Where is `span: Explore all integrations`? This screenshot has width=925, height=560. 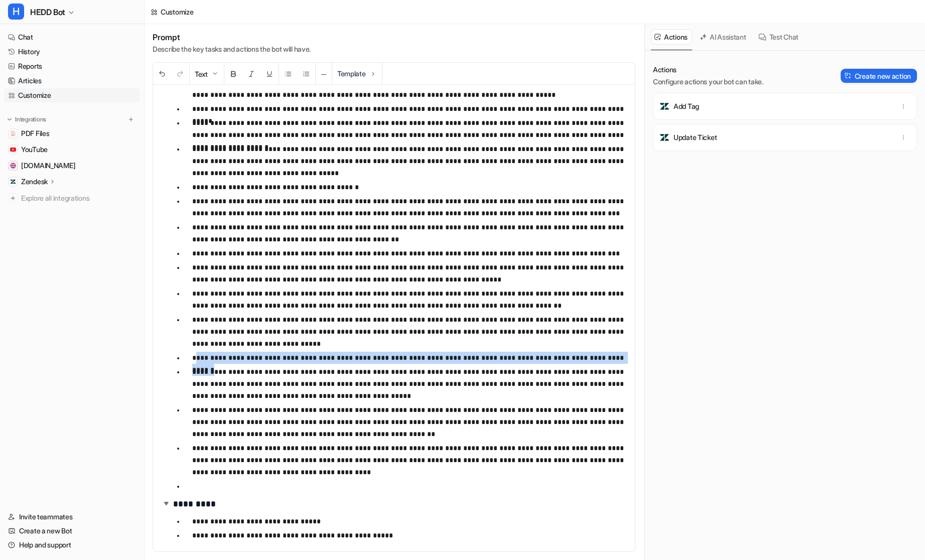
span: Explore all integrations is located at coordinates (79, 198).